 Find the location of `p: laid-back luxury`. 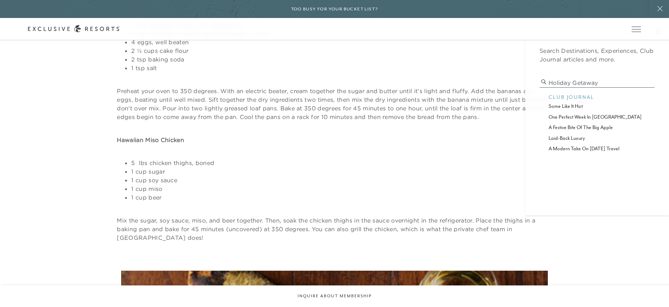

p: laid-back luxury is located at coordinates (597, 138).